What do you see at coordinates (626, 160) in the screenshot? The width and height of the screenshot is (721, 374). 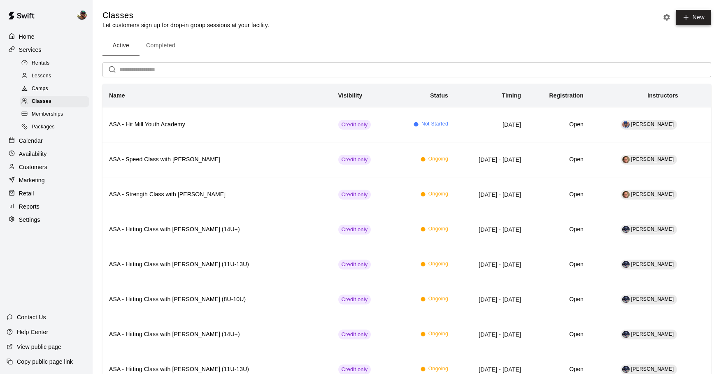 I see `img: Chris Jackson` at bounding box center [626, 160].